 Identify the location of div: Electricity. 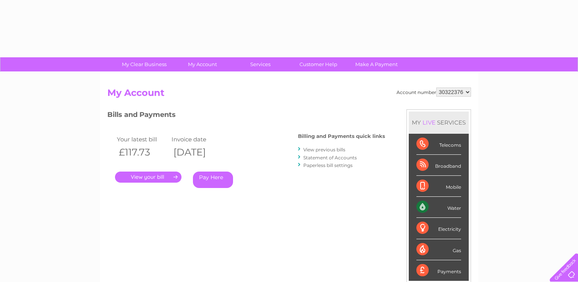
(438, 228).